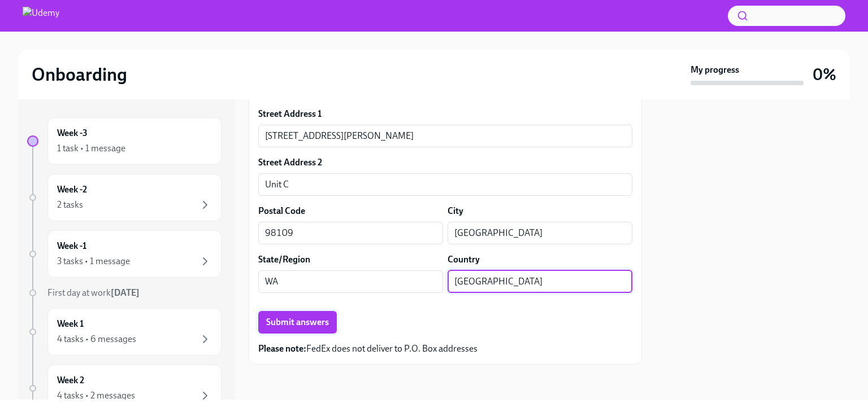  I want to click on strong: Please note:, so click(282, 348).